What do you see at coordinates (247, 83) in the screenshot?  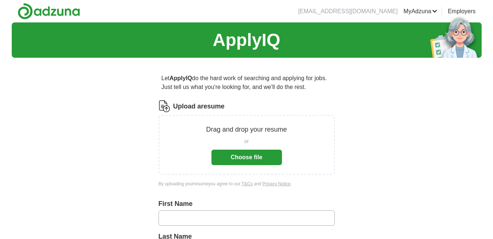 I see `p: Let do the hard work of searching and applying for jobs. Just tell us what you're looking for, an...` at bounding box center [247, 83].